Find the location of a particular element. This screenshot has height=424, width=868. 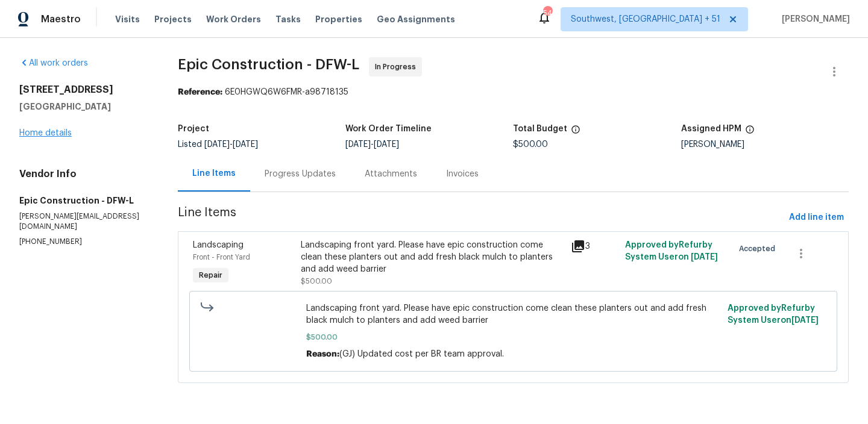

div: 545 is located at coordinates (547, 13).